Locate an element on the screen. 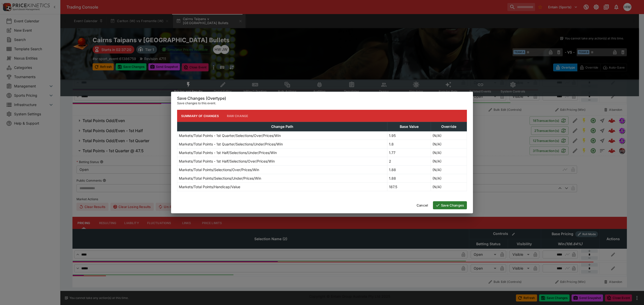 This screenshot has width=644, height=305. p: Markets/Total Points - 1st Half/Selections/Under/Prices/Win is located at coordinates (228, 153).